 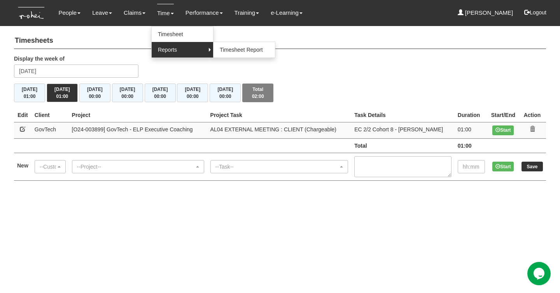 What do you see at coordinates (279, 167) in the screenshot?
I see `button: --Task--` at bounding box center [279, 167].